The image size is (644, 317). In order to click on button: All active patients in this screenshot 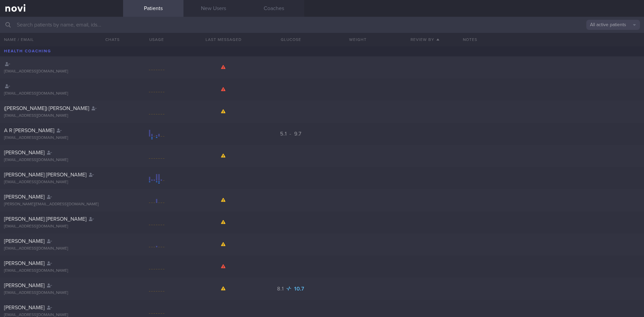, I will do `click(613, 25)`.